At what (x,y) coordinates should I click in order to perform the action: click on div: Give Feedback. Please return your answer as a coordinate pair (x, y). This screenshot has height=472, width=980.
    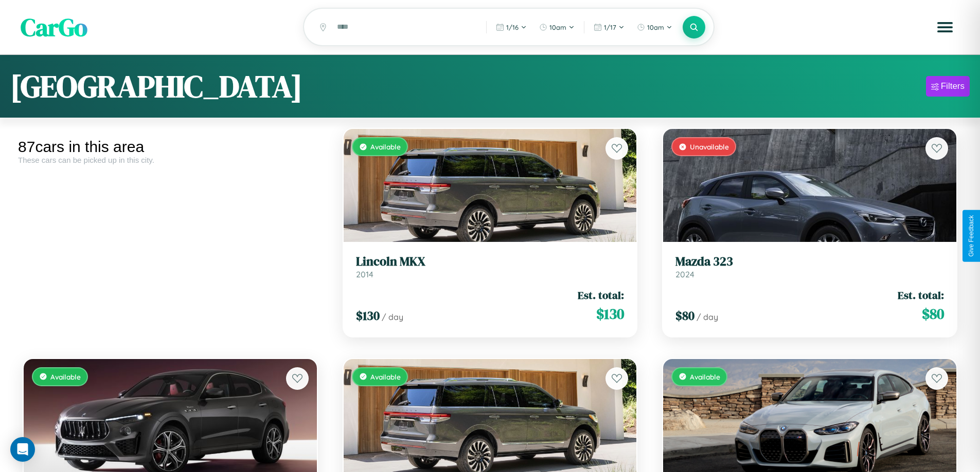
    Looking at the image, I should click on (971, 236).